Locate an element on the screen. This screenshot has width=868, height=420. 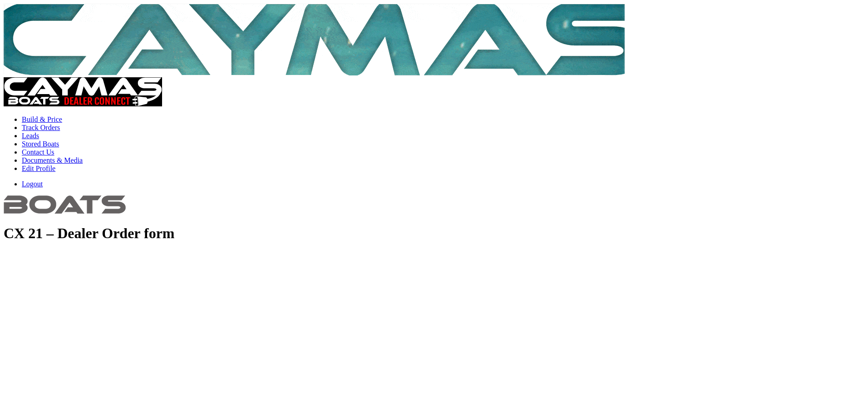
a: Leads is located at coordinates (30, 135).